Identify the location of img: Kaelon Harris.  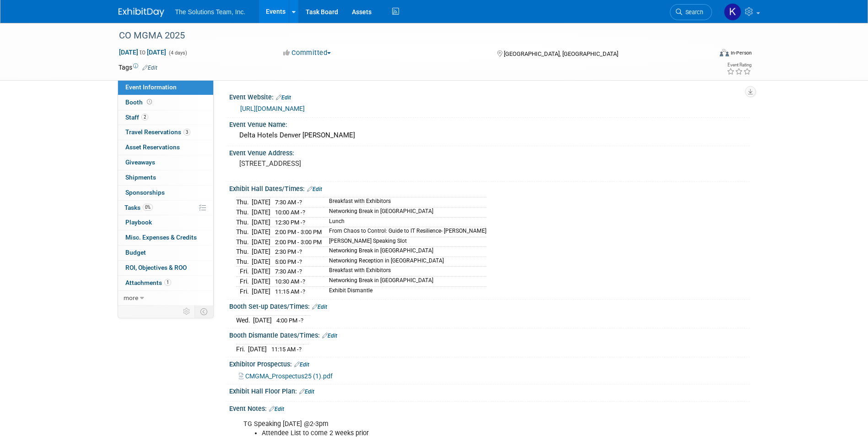
(733, 12).